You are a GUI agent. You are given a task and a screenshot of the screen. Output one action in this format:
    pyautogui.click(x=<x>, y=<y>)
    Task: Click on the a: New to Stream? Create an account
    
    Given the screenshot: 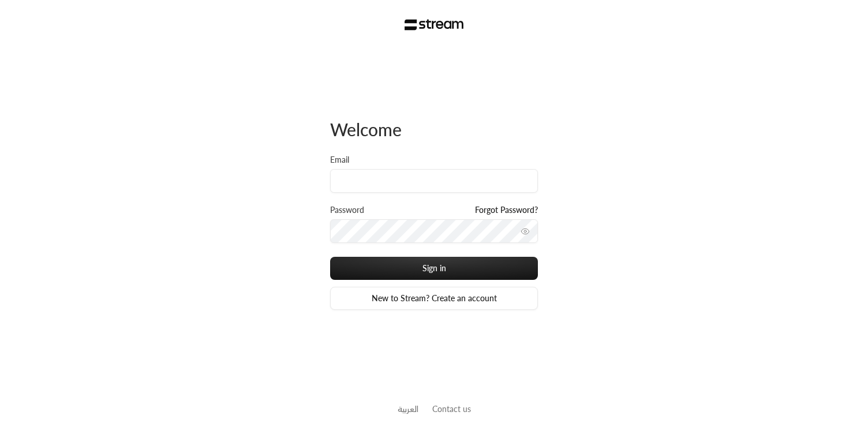 What is the action you would take?
    pyautogui.click(x=434, y=299)
    